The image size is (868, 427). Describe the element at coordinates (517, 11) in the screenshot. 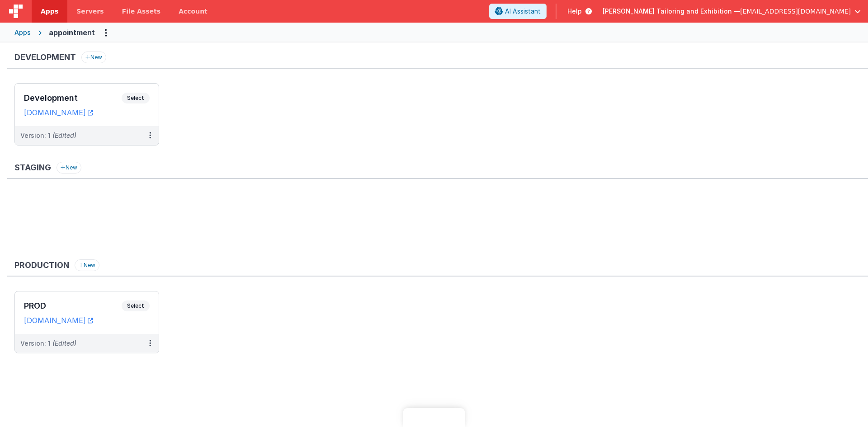

I see `button: AI Assistant` at that location.